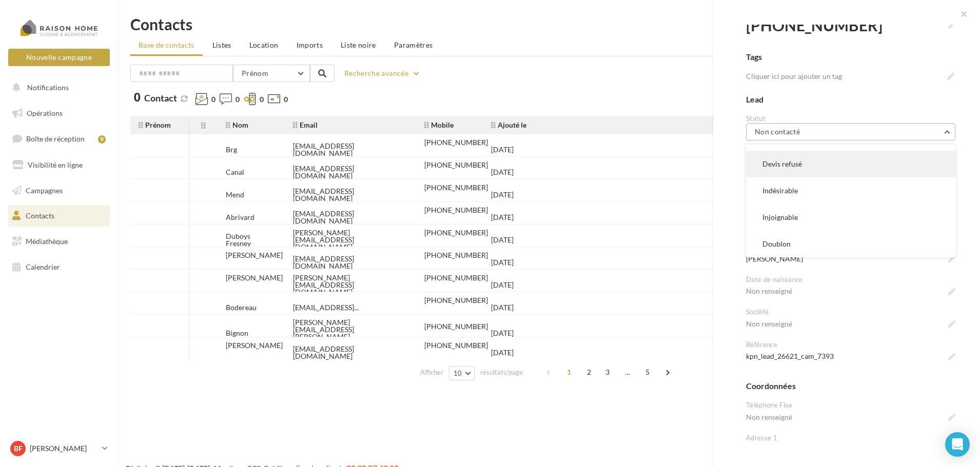 Image resolution: width=980 pixels, height=467 pixels. Describe the element at coordinates (851, 244) in the screenshot. I see `button: Doublon` at that location.